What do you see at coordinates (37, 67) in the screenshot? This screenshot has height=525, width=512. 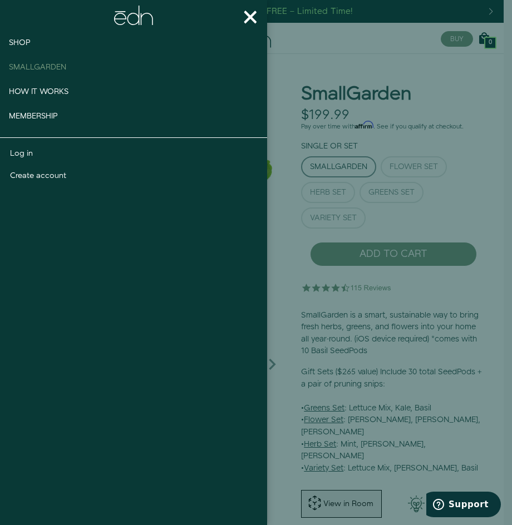 I see `span: Smallgarden` at bounding box center [37, 67].